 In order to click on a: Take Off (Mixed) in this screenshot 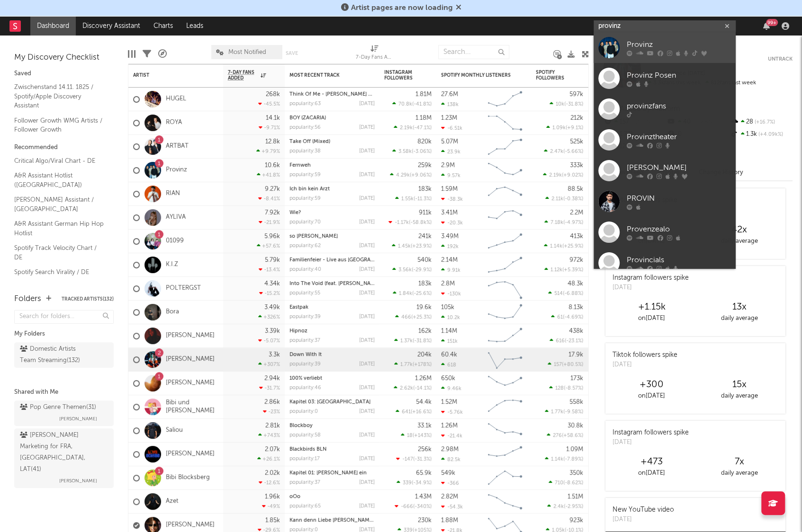, I will do `click(310, 142)`.